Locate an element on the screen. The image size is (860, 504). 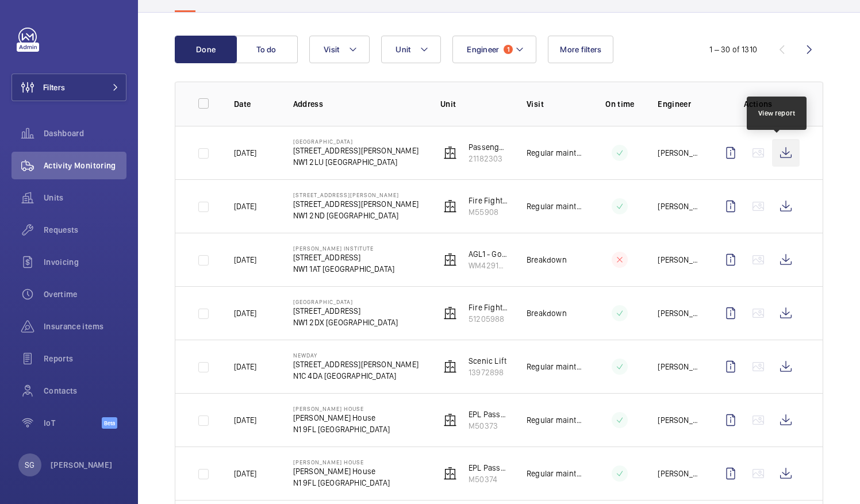
span: Insurance items is located at coordinates (85, 326).